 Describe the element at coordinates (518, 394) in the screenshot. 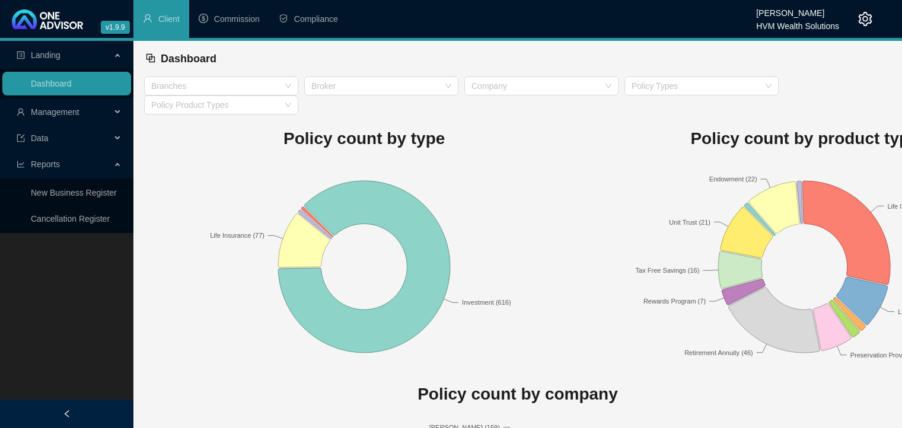

I see `h1: Policy count by company` at that location.